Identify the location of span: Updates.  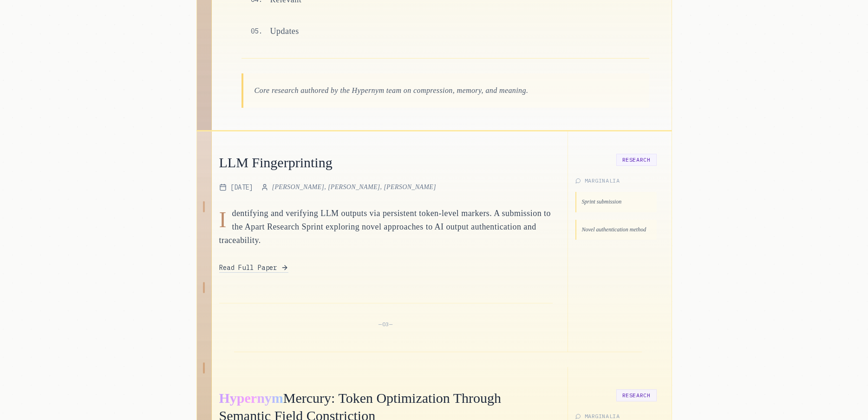
(285, 31).